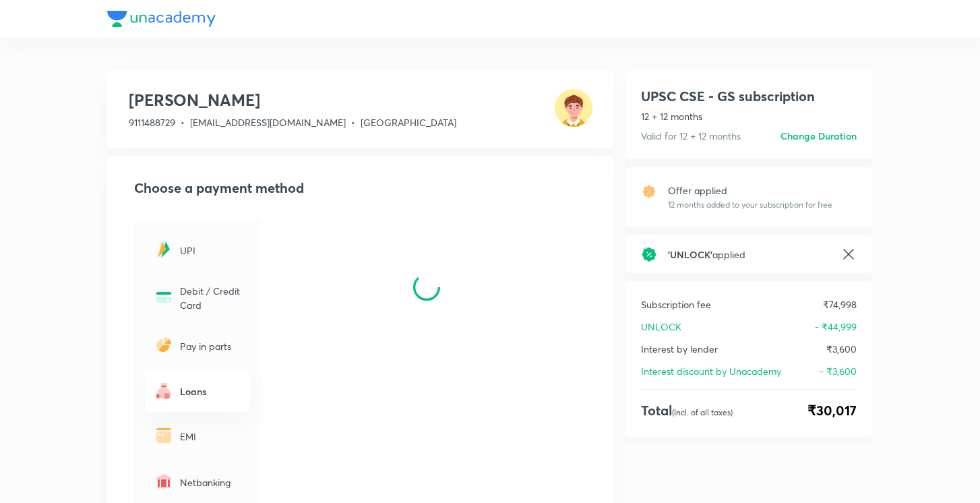  What do you see at coordinates (703, 412) in the screenshot?
I see `p: (Incl. of all taxes)` at bounding box center [703, 412].